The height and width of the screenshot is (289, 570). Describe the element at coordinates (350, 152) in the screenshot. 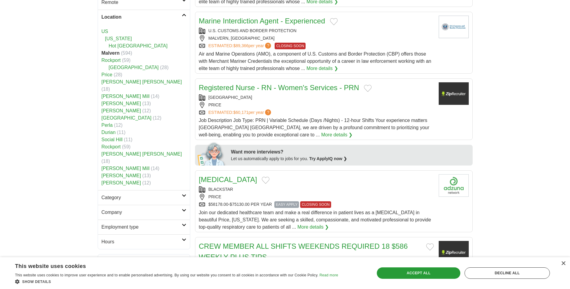

I see `div: Want more interviews?` at that location.